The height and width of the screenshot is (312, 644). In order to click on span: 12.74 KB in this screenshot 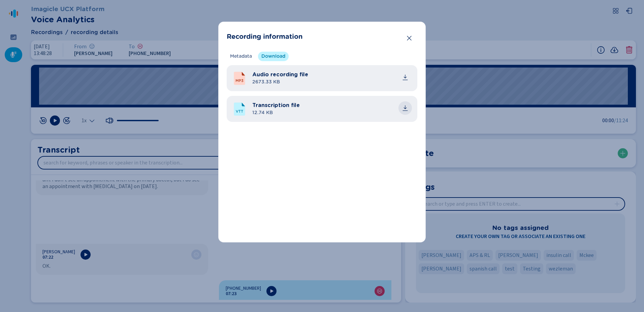, I will do `click(276, 112)`.